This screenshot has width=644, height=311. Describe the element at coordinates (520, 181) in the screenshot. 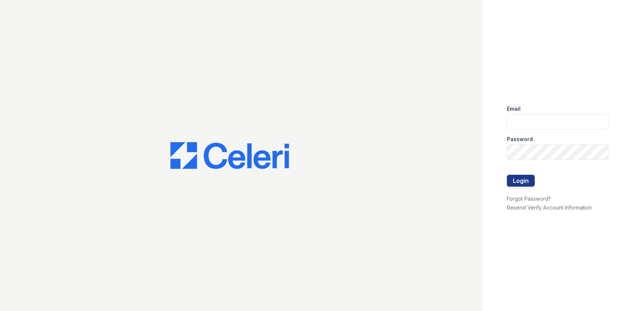

I see `button: Login` at that location.